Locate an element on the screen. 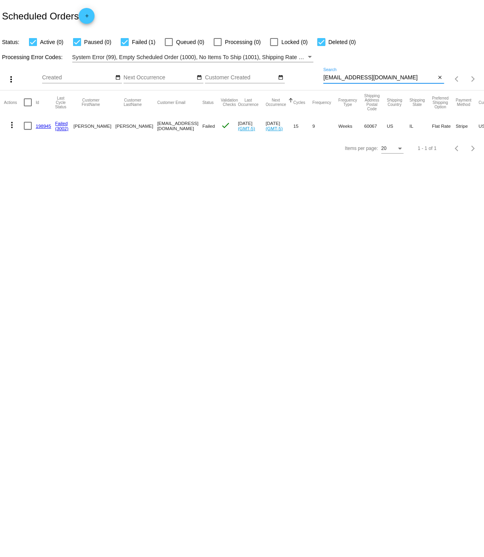  input: Customer Created is located at coordinates (240, 78).